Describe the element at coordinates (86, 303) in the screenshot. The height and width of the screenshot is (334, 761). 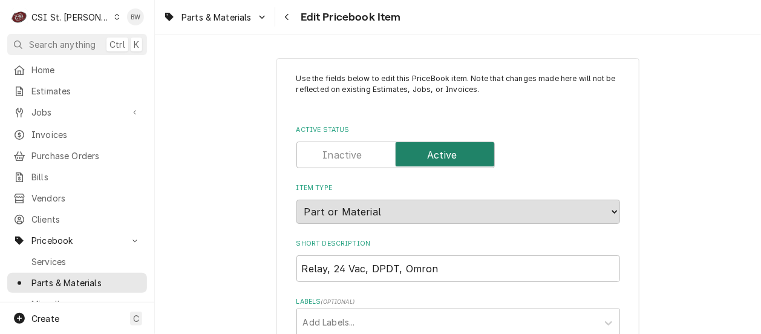
I see `span: Miscellaneous` at that location.